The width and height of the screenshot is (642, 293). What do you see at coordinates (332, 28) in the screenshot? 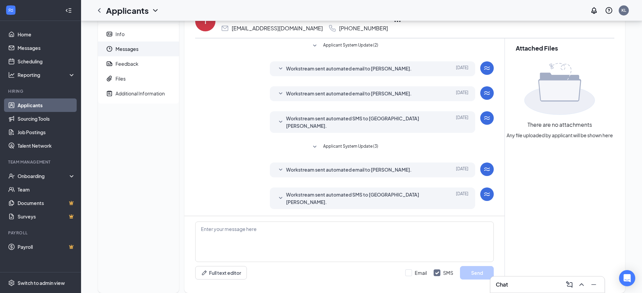
I see `svg: Phone` at bounding box center [332, 28].